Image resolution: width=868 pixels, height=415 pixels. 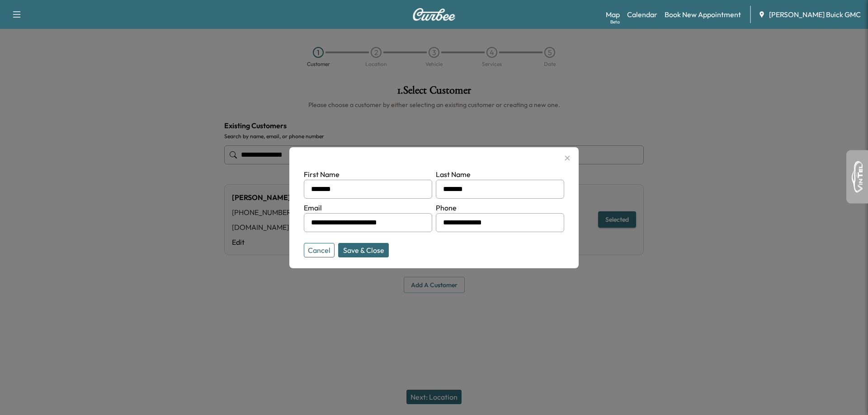 I want to click on img: Curbee Logo, so click(x=434, y=14).